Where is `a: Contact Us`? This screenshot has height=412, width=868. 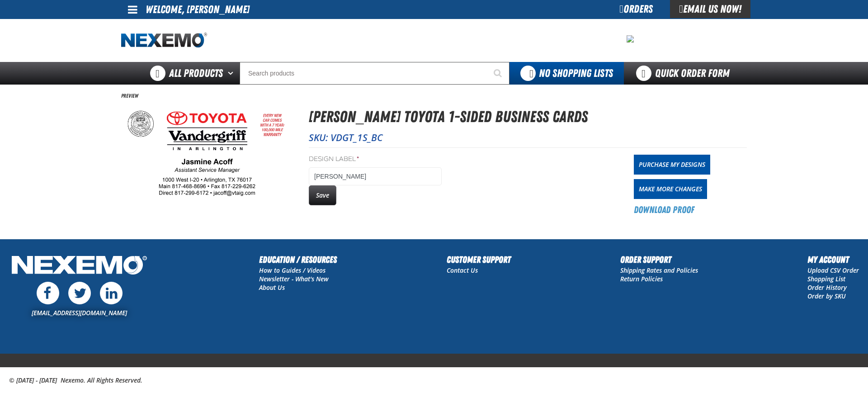
a: Contact Us is located at coordinates (462, 270).